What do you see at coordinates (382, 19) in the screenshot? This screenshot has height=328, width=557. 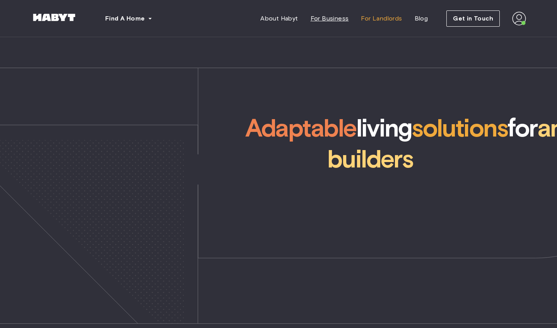 I see `a: For Landlords` at bounding box center [382, 19].